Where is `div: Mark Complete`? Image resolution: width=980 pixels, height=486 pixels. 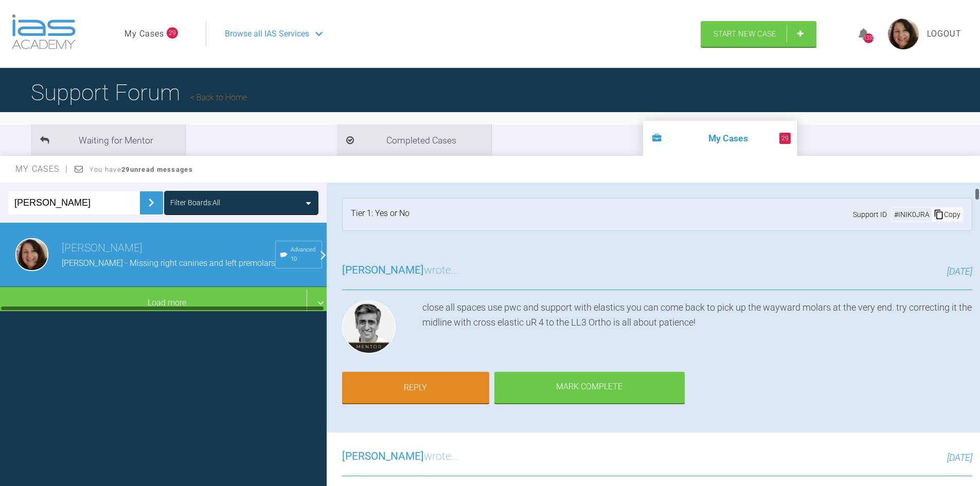
div: Mark Complete is located at coordinates (589, 388).